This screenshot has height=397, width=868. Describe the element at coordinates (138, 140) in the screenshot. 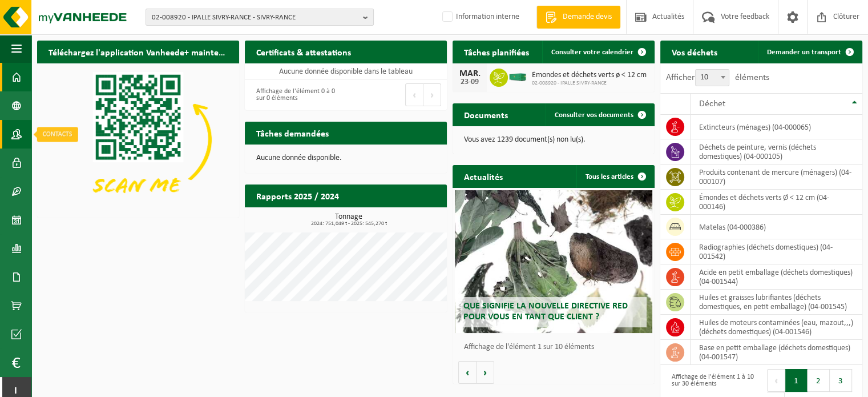

I see `img: Download de VHEPlus App` at that location.